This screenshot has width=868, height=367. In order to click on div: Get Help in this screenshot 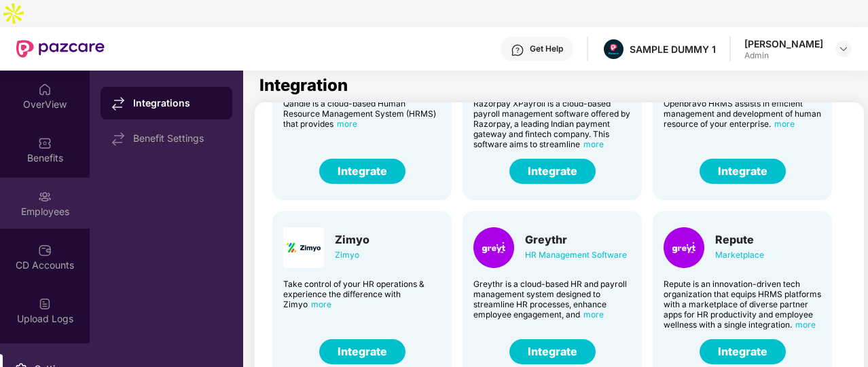, I will do `click(546, 49)`.